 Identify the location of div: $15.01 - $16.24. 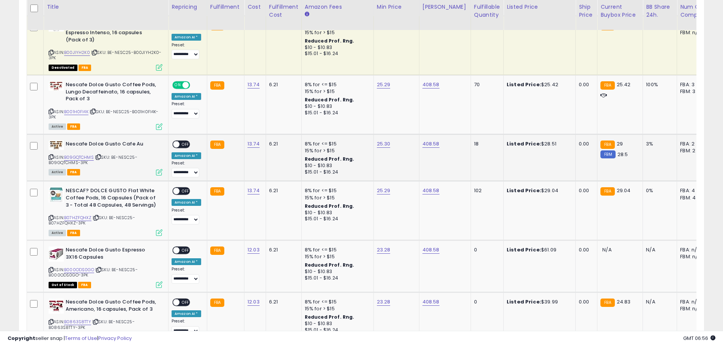
(336, 113).